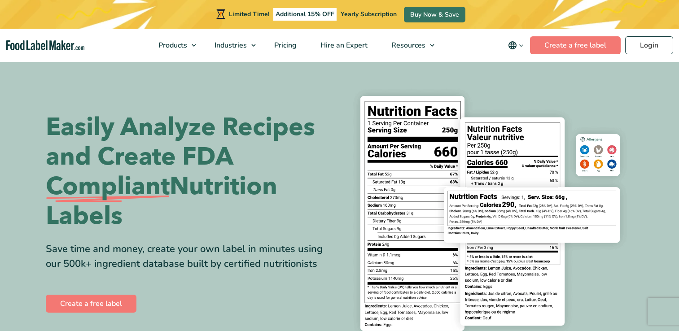  Describe the element at coordinates (649, 45) in the screenshot. I see `a: Login` at that location.